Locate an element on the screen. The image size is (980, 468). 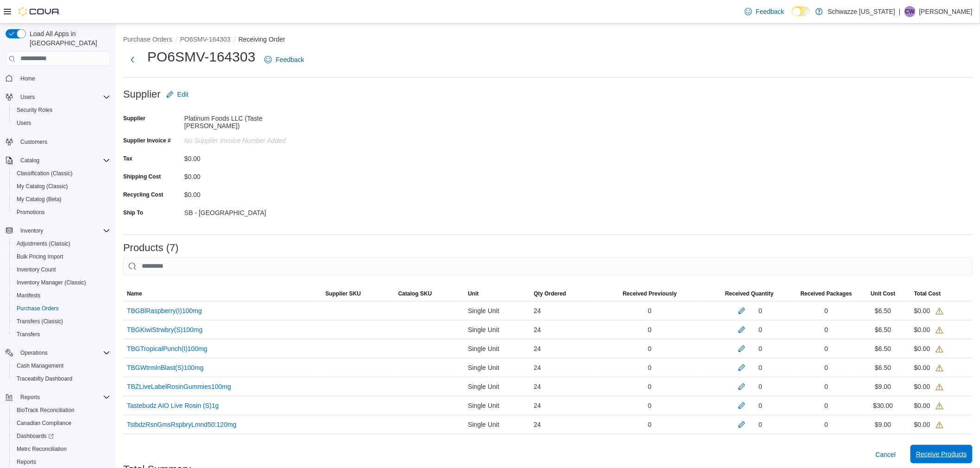
h3: Supplier is located at coordinates (141, 95).